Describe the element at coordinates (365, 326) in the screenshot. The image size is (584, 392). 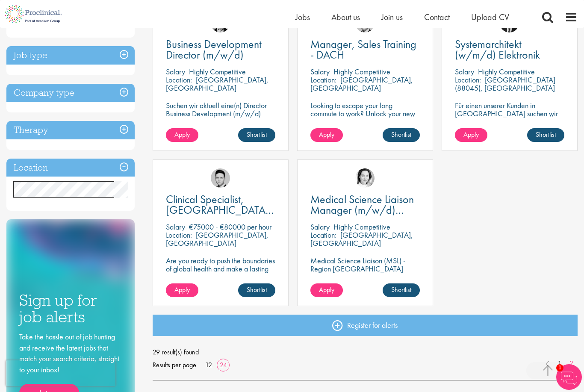
I see `a: Register for alerts` at that location.